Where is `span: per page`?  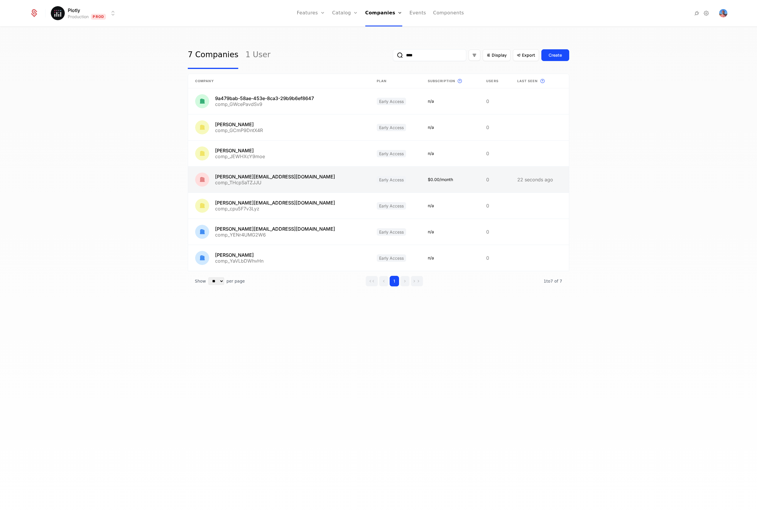
span: per page is located at coordinates (236, 281).